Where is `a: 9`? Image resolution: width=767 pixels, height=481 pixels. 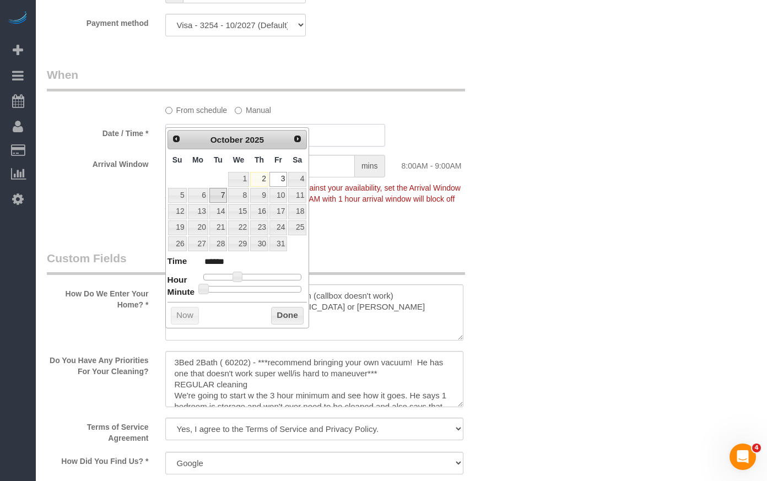
a: 9 is located at coordinates (259, 195).